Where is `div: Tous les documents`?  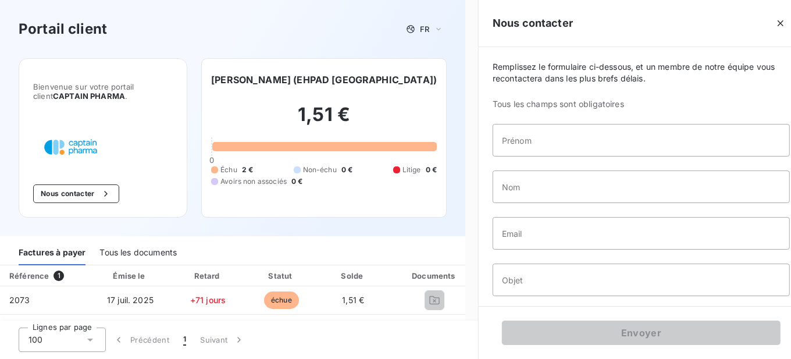 div: Tous les documents is located at coordinates (138, 253).